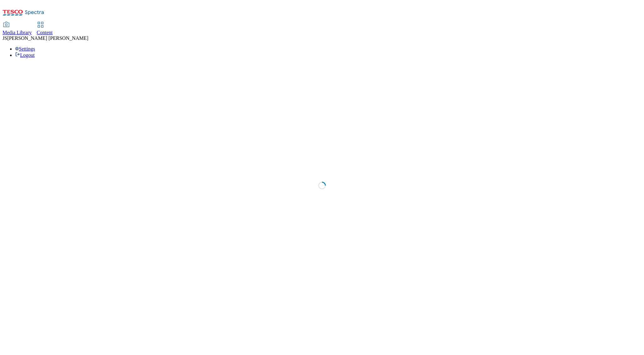 The width and height of the screenshot is (644, 355). I want to click on span: Media Library, so click(17, 32).